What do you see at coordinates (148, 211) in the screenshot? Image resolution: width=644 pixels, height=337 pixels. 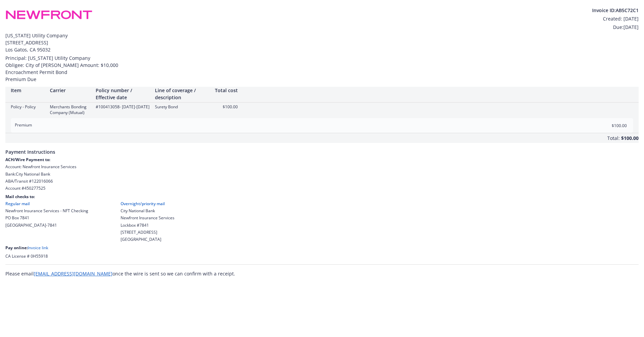 I see `div: City National Bank` at bounding box center [148, 211].